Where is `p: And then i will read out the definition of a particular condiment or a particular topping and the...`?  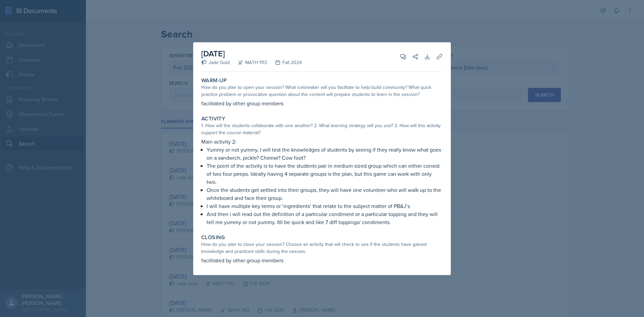 p: And then i will read out the definition of a particular condiment or a particular topping and the... is located at coordinates (324, 218).